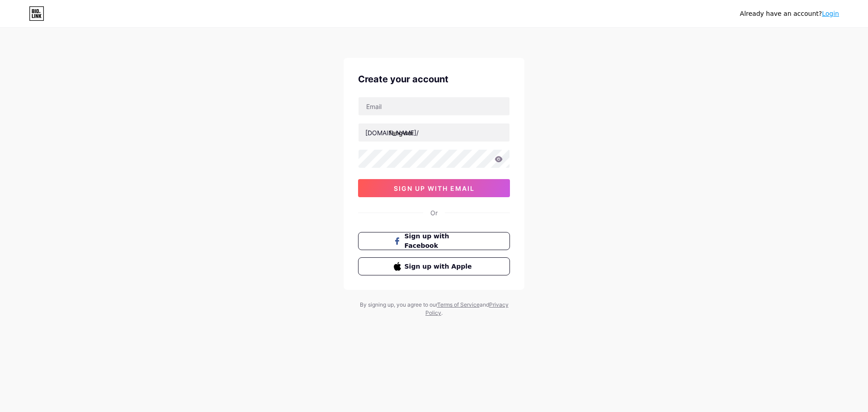 Image resolution: width=868 pixels, height=412 pixels. What do you see at coordinates (439, 267) in the screenshot?
I see `span: Sign up with Apple` at bounding box center [439, 267].